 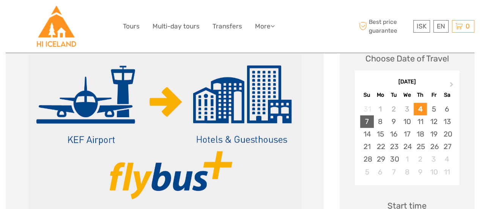 I want to click on div: Choose Saturday, September 20th, 2025, so click(x=447, y=134).